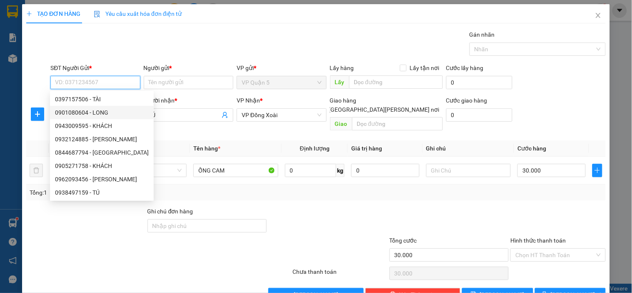  I want to click on input: VD: Bàn, Ghế, so click(236, 170).